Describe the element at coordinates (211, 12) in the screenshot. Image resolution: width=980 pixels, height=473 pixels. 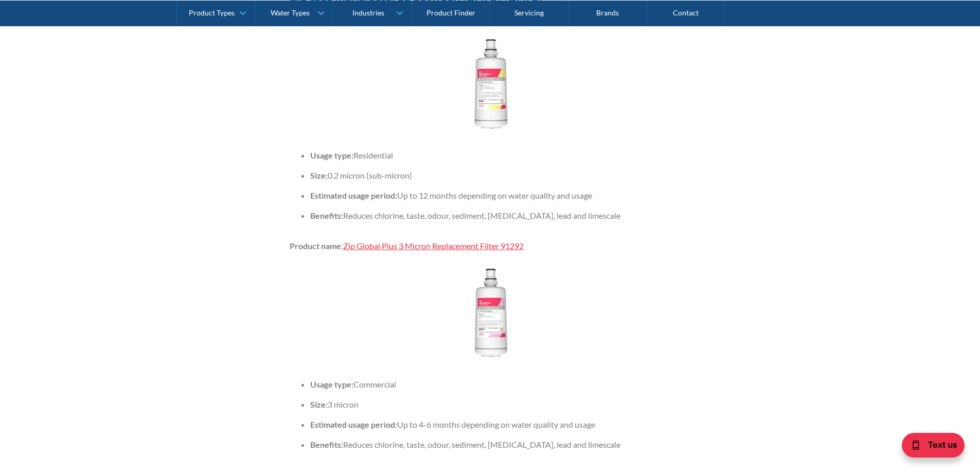
I see `div: Product Types` at that location.